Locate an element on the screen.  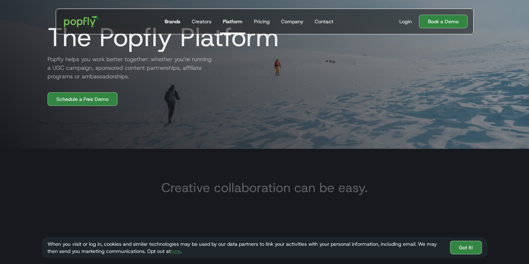
div: Login is located at coordinates (405, 21).